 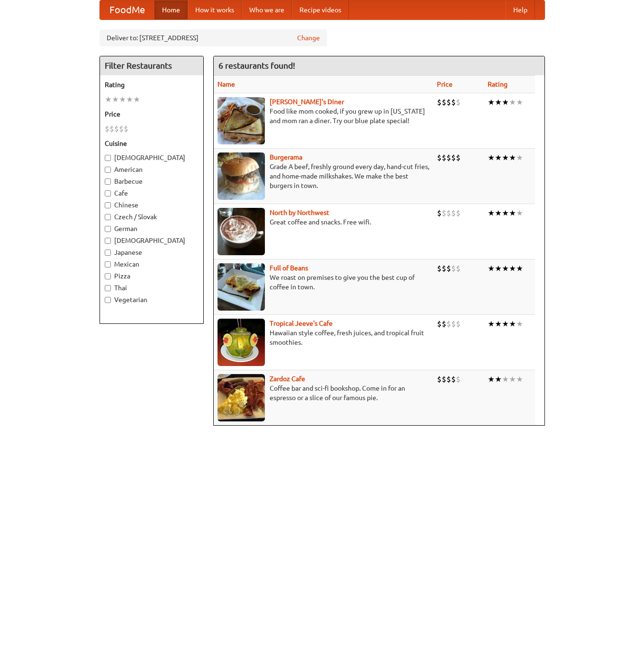 What do you see at coordinates (152, 66) in the screenshot?
I see `h4: Filter Restaurants` at bounding box center [152, 66].